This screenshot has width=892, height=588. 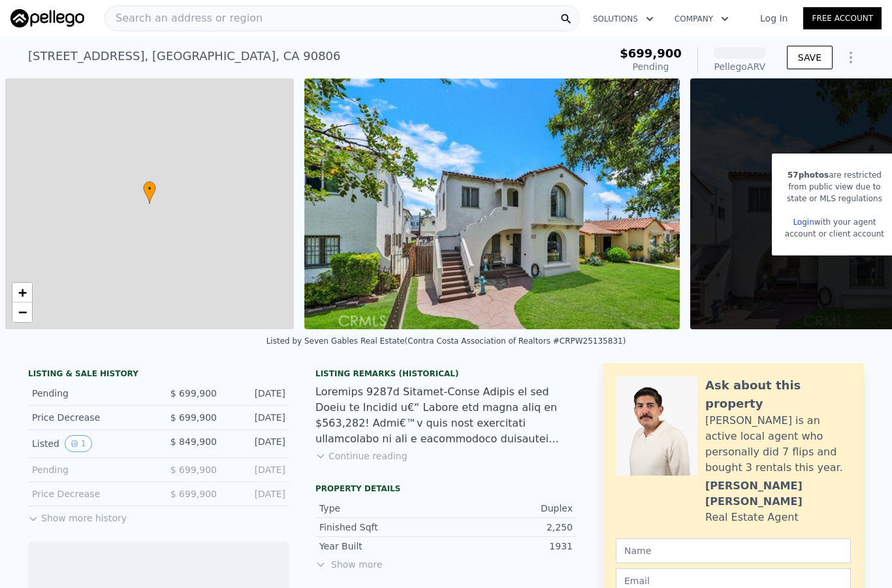 What do you see at coordinates (446, 488) in the screenshot?
I see `div: Property details` at bounding box center [446, 488].